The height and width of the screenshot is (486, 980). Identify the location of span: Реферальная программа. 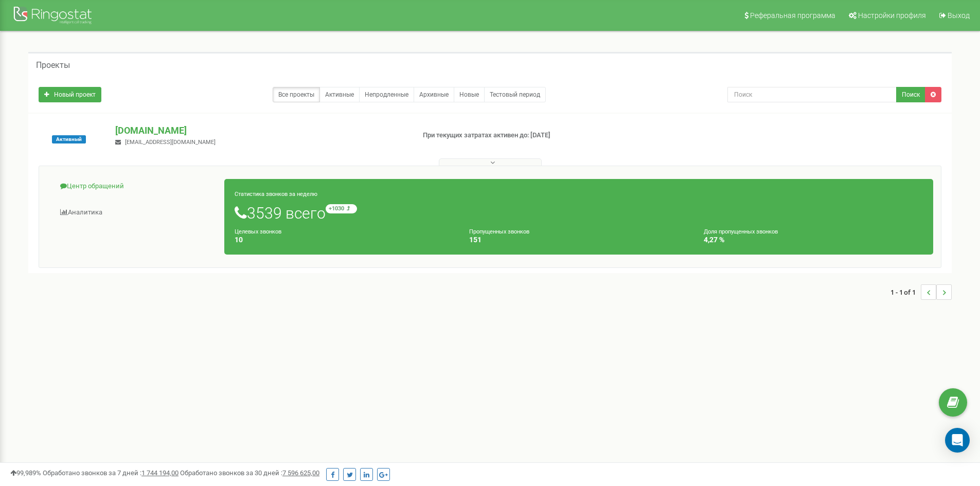
(793, 16).